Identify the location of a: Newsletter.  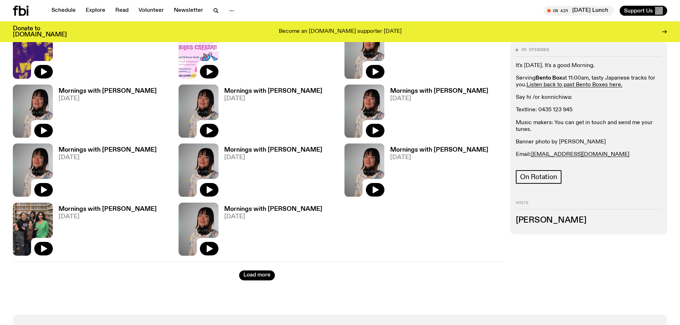
(188, 11).